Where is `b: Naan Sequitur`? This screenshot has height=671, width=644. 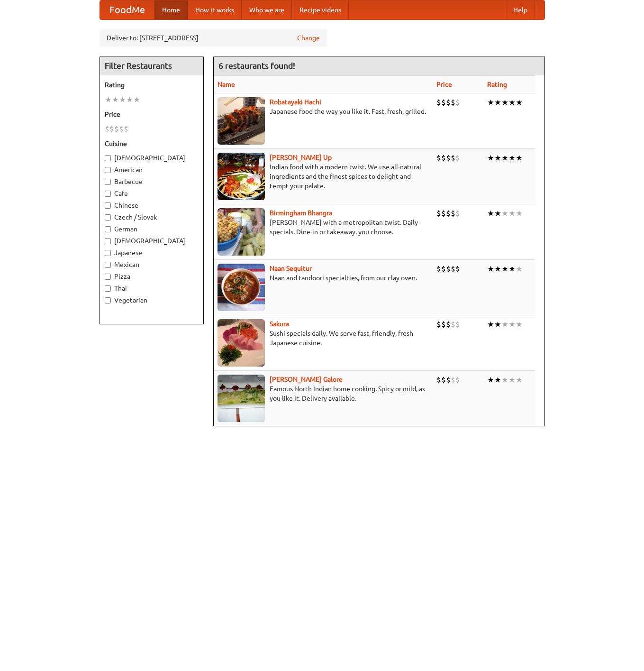 b: Naan Sequitur is located at coordinates (291, 268).